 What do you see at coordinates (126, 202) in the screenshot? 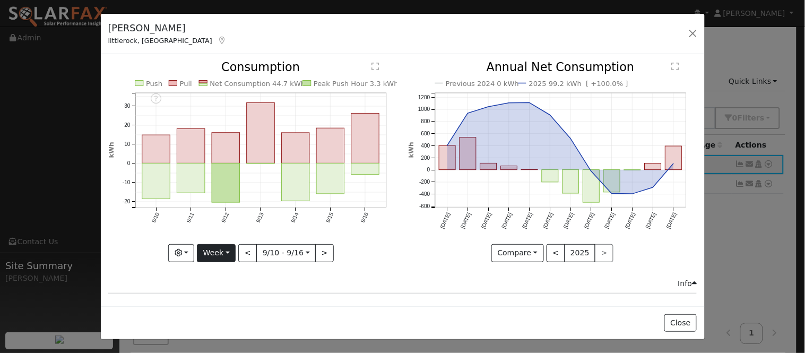
I see `text: -20` at bounding box center [126, 202].